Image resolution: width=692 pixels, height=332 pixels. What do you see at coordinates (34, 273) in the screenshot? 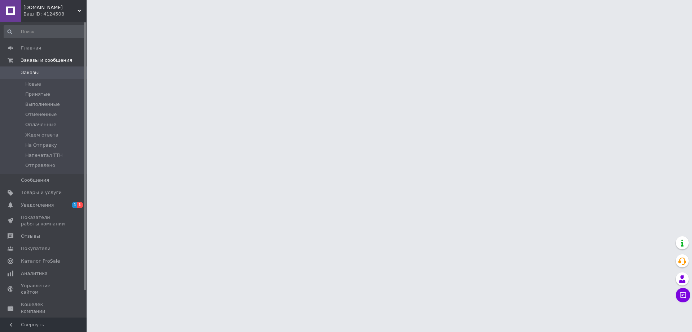
I see `span: Аналитика` at bounding box center [34, 273].